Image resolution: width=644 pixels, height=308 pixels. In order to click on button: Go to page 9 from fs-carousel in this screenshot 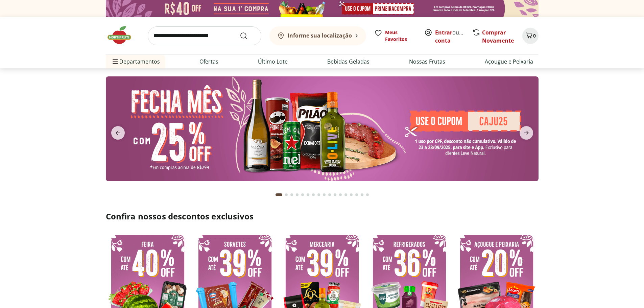, I will do `click(324, 195)`.